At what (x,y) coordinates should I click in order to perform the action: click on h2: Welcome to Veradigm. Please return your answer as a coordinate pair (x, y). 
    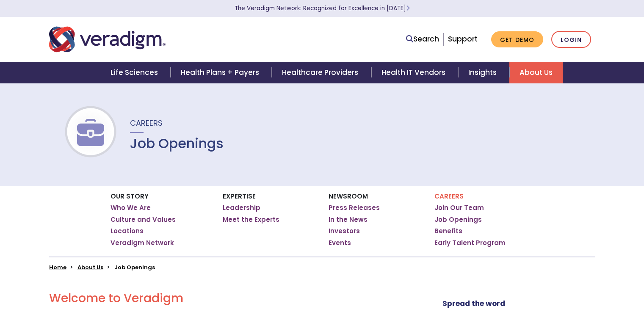
    Looking at the image, I should click on (222, 299).